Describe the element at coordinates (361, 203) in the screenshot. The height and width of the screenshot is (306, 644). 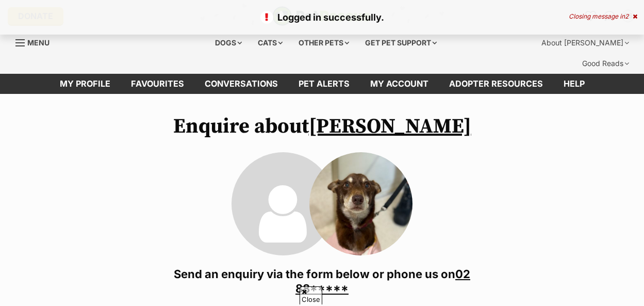
I see `img: Bishop` at that location.